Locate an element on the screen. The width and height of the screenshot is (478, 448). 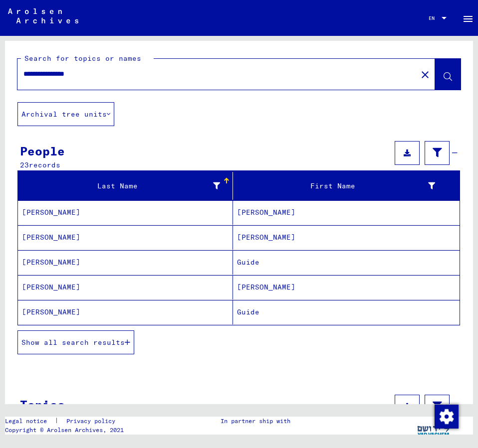
img: yv_logo.png is located at coordinates (433, 429).